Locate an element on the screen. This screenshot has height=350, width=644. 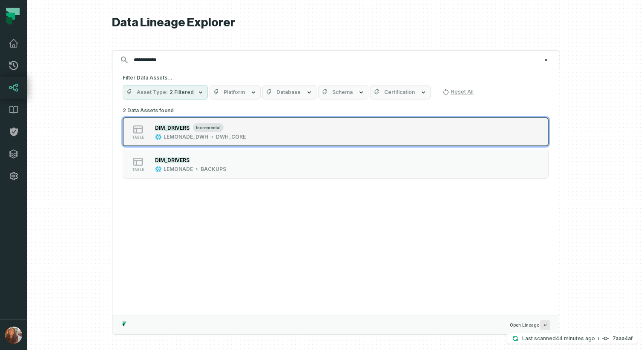
h1: Data Lineage Explorer is located at coordinates (336, 23).